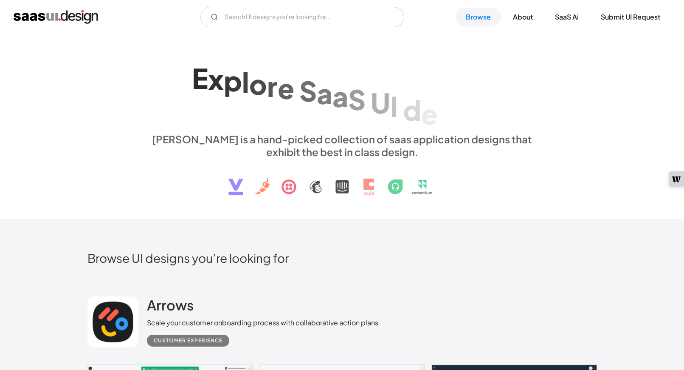 Image resolution: width=684 pixels, height=370 pixels. What do you see at coordinates (342, 257) in the screenshot?
I see `h2: Browse UI designs you’re looking for` at bounding box center [342, 257].